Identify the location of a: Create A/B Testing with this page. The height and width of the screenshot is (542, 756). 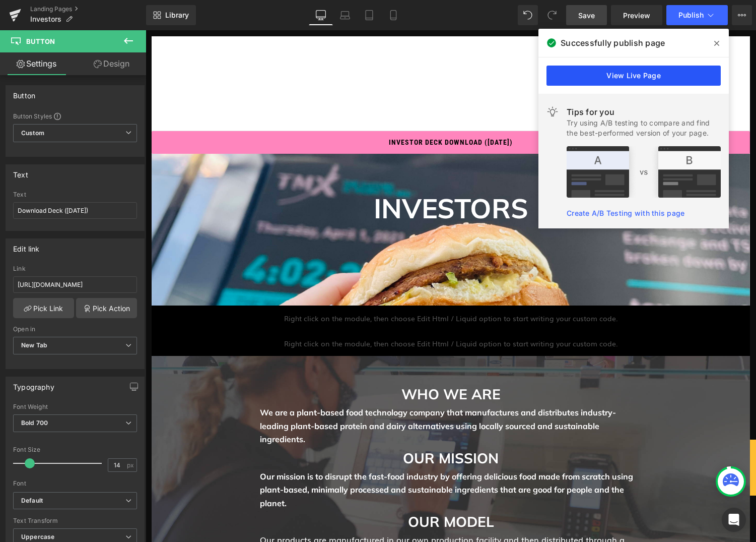
(625, 213).